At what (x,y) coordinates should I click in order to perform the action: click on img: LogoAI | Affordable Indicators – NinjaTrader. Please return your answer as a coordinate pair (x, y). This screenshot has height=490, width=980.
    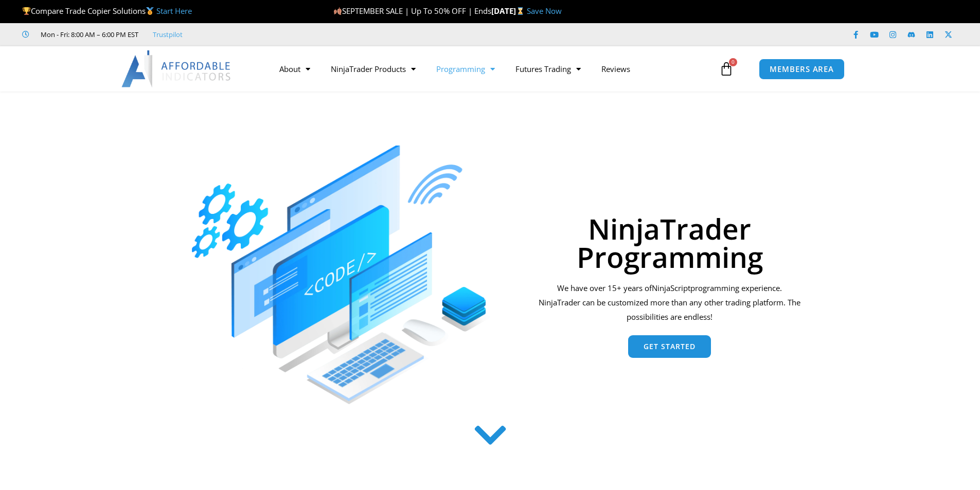
    Looking at the image, I should click on (177, 69).